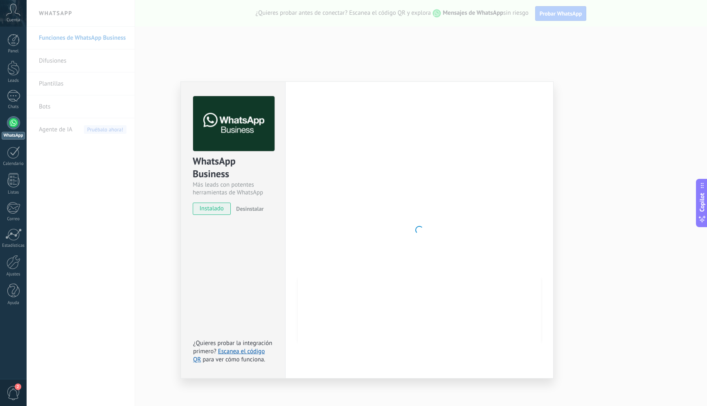  I want to click on span: instalado, so click(211, 209).